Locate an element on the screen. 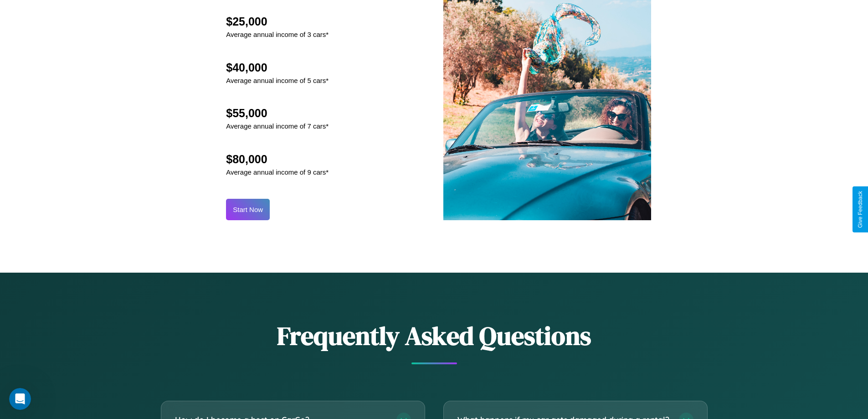 The height and width of the screenshot is (419, 868). div: Give Feedback is located at coordinates (860, 209).